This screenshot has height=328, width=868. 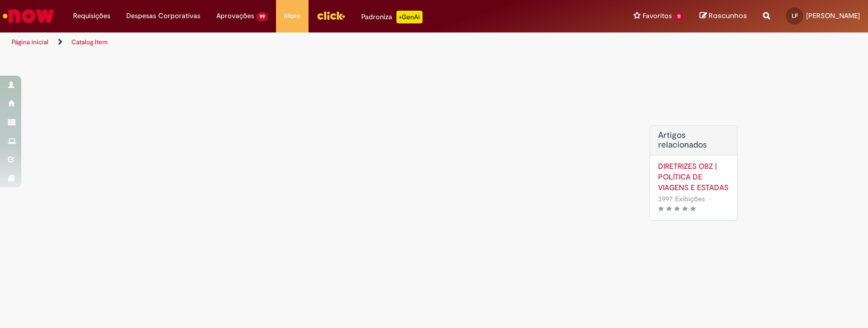 What do you see at coordinates (163, 16) in the screenshot?
I see `span: Despesas Corporativas` at bounding box center [163, 16].